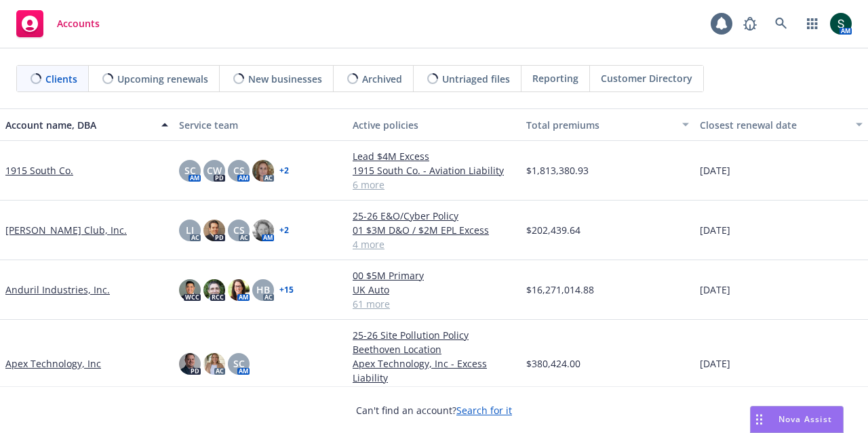  I want to click on a: 1915 South Co., so click(39, 170).